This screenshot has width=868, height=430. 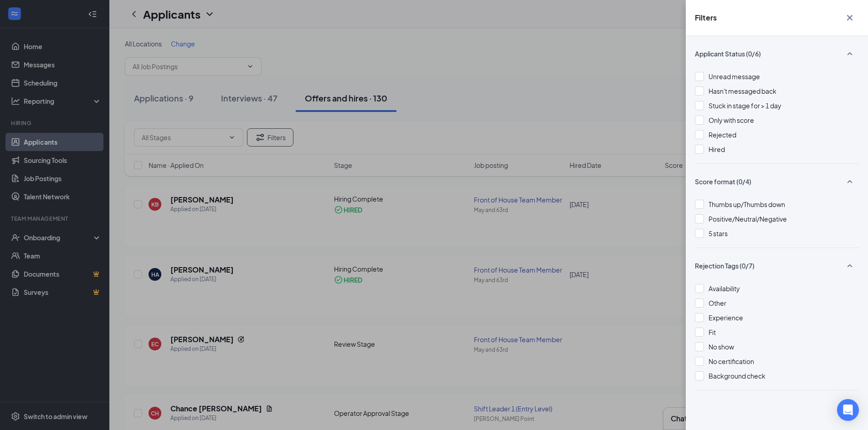 I want to click on span: Unread message, so click(x=734, y=77).